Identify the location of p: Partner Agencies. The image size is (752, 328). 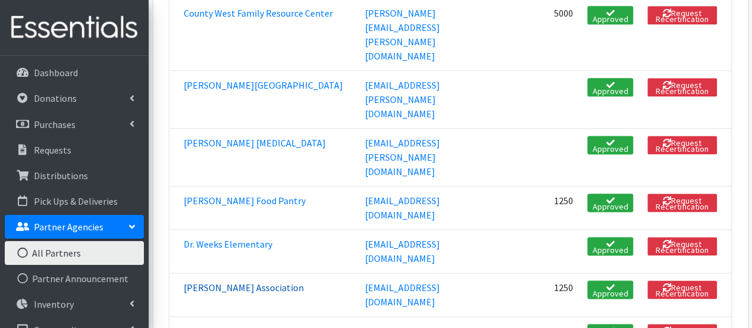
(68, 227).